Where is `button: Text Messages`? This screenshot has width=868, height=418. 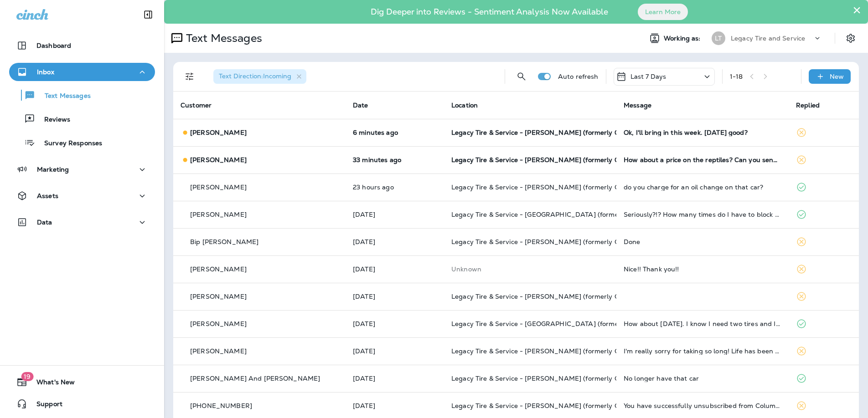 button: Text Messages is located at coordinates (82, 95).